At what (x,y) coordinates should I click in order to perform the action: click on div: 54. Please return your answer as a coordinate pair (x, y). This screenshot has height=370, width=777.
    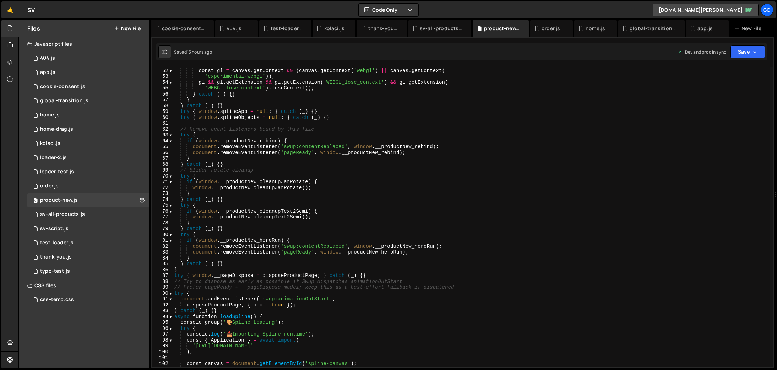
    Looking at the image, I should click on (162, 82).